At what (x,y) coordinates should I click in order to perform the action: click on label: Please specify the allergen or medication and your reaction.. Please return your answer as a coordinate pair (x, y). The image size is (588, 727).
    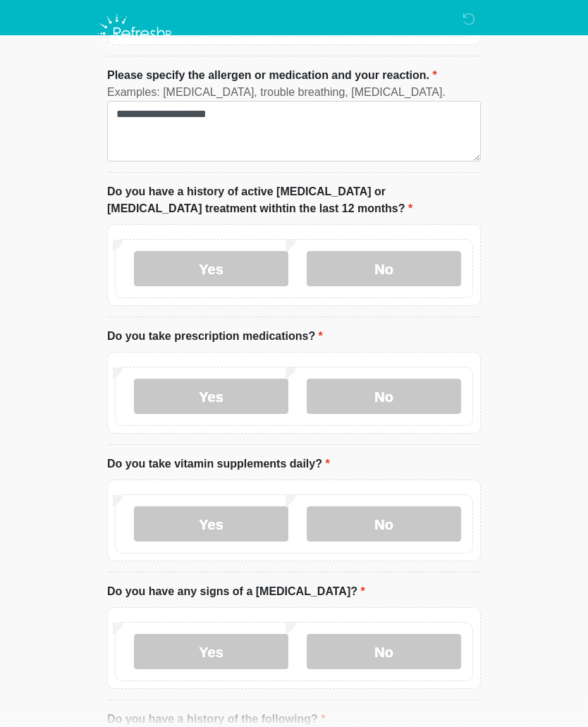
    Looking at the image, I should click on (272, 76).